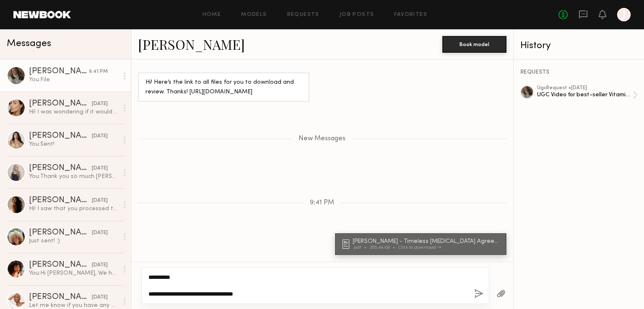  I want to click on div: Just sent! :), so click(73, 241).